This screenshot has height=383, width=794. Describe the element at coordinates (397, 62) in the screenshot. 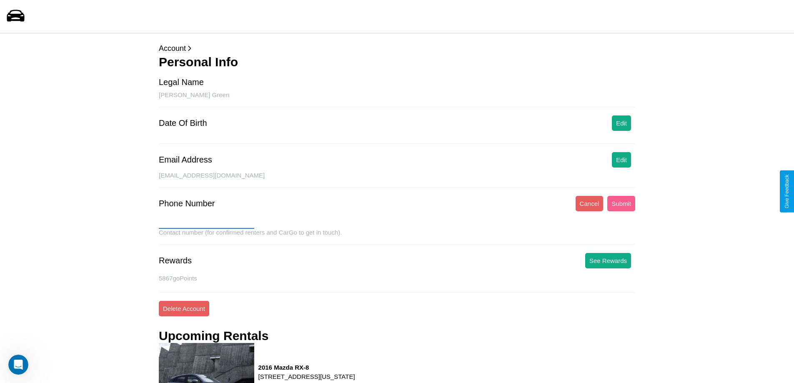

I see `h3: Personal Info` at that location.